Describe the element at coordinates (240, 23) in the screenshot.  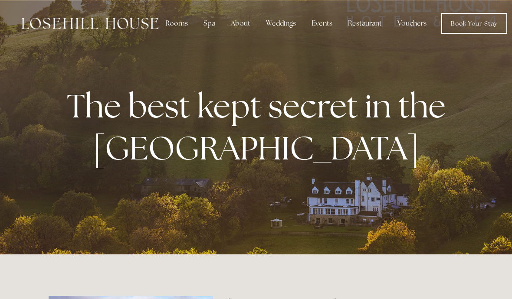
I see `div: About` at that location.